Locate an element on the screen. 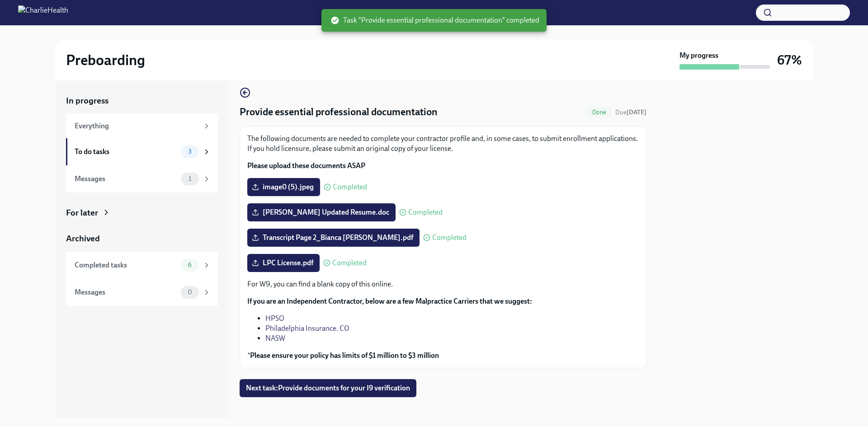 The image size is (868, 427). button: Next task:Provide documents for your I9 verification is located at coordinates (328, 388).